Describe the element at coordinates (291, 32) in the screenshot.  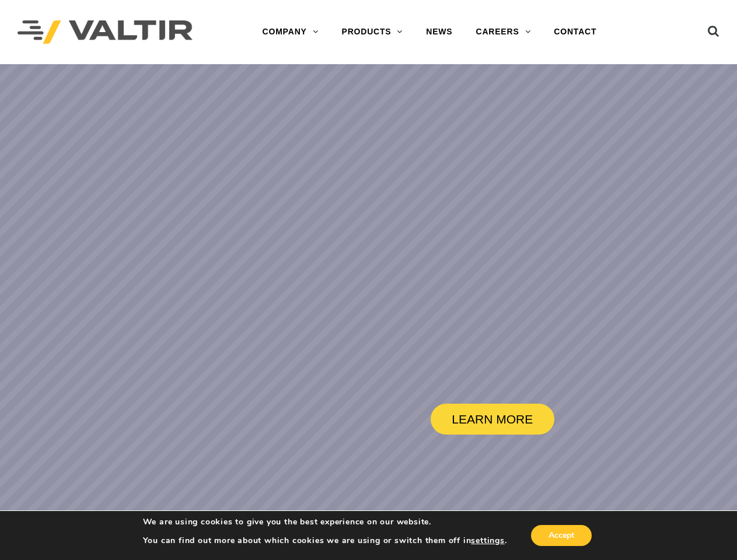
I see `a: COMPANY` at that location.